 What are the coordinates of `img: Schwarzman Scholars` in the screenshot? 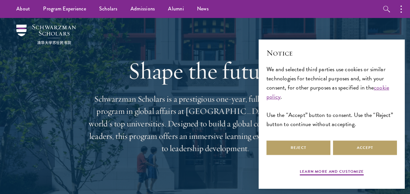 It's located at (46, 34).